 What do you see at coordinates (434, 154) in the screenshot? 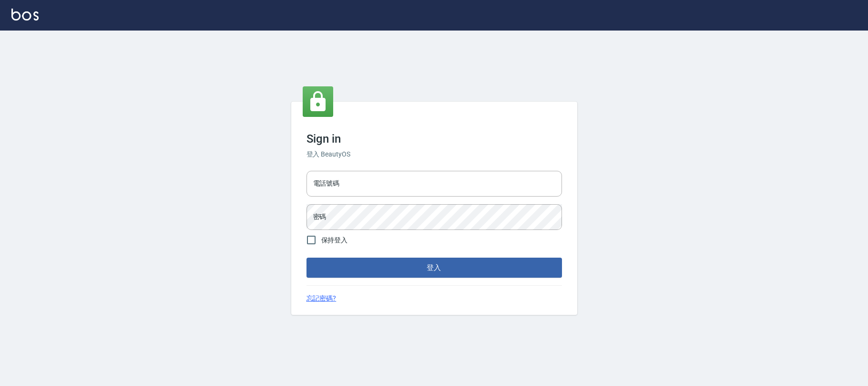
I see `h6: 登入 BeautyOS` at bounding box center [434, 154].